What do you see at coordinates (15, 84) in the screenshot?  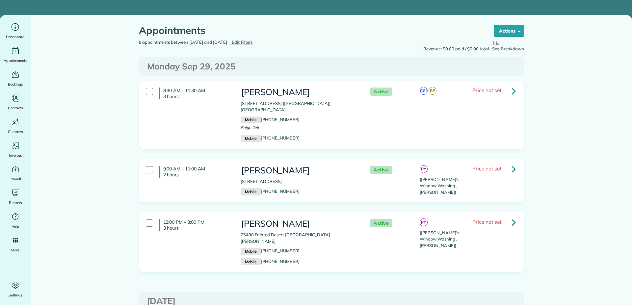 I see `span: Bookings` at bounding box center [15, 84].